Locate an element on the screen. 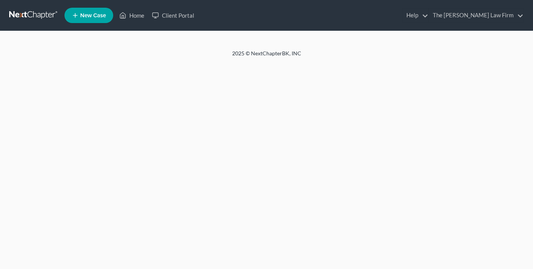 The width and height of the screenshot is (533, 269). new-legal-case-button: New Case is located at coordinates (89, 15).